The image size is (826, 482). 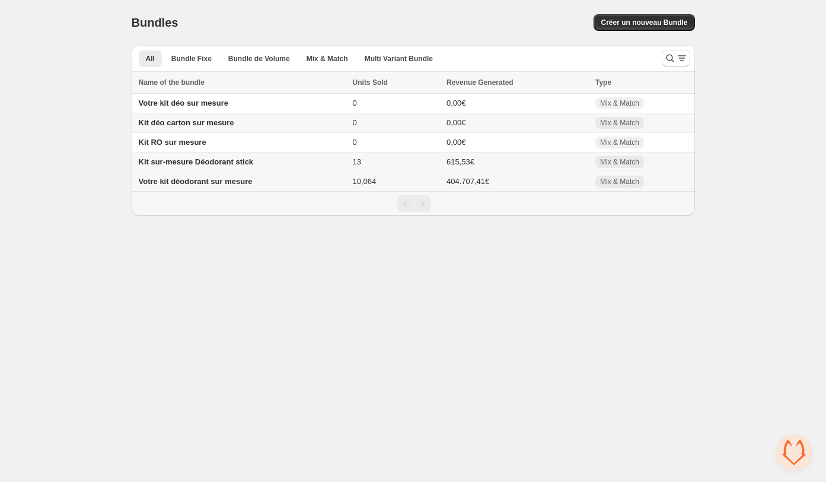 I want to click on span: 404.707,41€, so click(x=468, y=181).